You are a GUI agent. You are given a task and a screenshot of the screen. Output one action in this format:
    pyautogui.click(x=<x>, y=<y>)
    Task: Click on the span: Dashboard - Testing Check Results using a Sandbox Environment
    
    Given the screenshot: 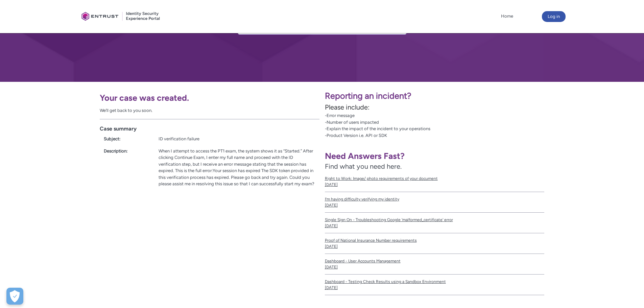 What is the action you would take?
    pyautogui.click(x=435, y=282)
    